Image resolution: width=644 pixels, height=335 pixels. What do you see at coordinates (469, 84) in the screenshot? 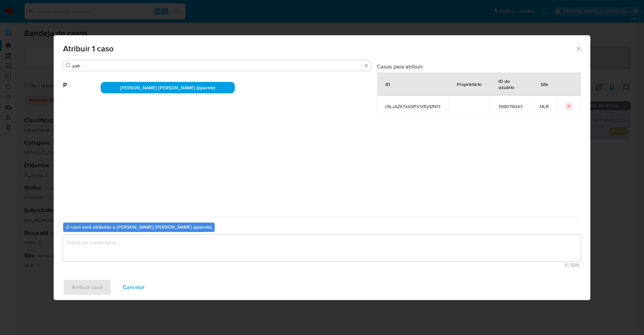
I see `div: Proprietário` at bounding box center [469, 84].